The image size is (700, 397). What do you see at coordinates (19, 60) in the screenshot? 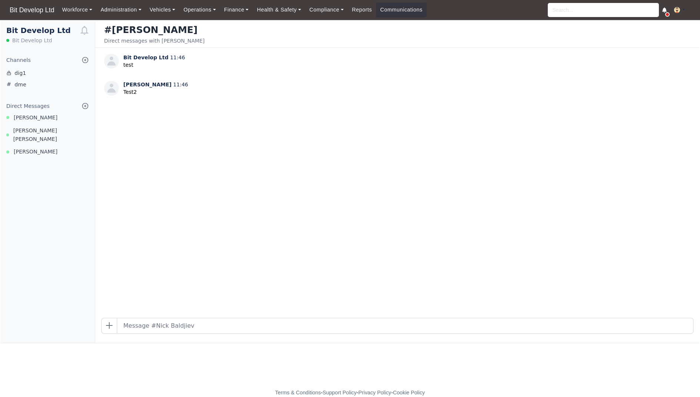
I see `div: Channels` at bounding box center [19, 60].